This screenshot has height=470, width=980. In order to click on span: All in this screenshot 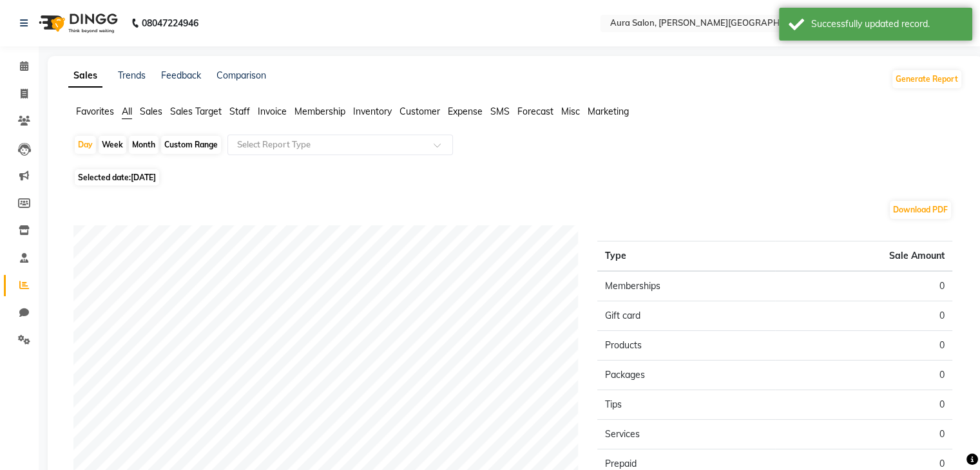, I will do `click(127, 112)`.